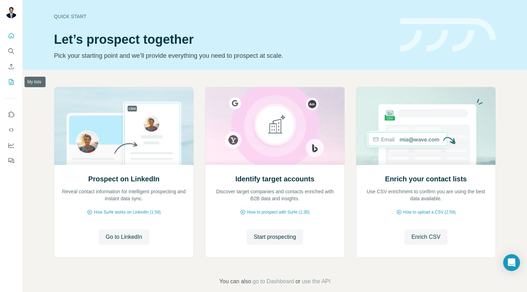 Image resolution: width=527 pixels, height=292 pixels. What do you see at coordinates (11, 82) in the screenshot?
I see `button: My lists` at bounding box center [11, 82].